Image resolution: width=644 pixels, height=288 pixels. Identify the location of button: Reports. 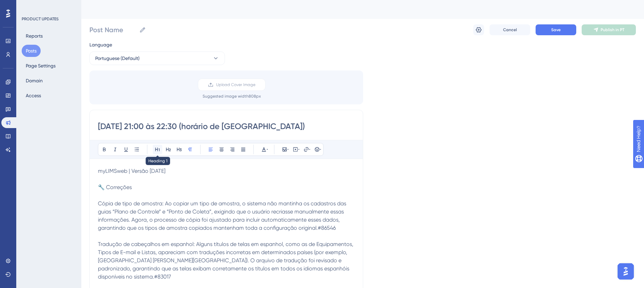
(34, 36).